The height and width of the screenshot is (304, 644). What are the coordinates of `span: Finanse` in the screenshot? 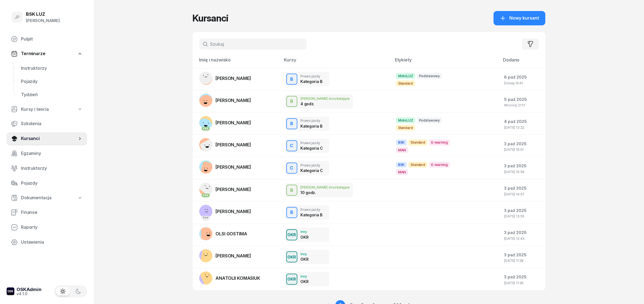 It's located at (52, 213).